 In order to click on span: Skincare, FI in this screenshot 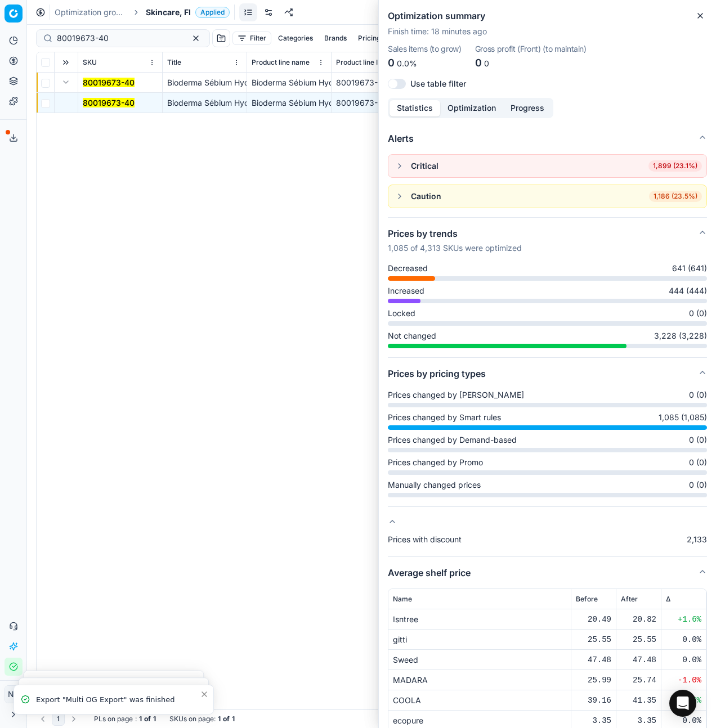, I will do `click(169, 12)`.